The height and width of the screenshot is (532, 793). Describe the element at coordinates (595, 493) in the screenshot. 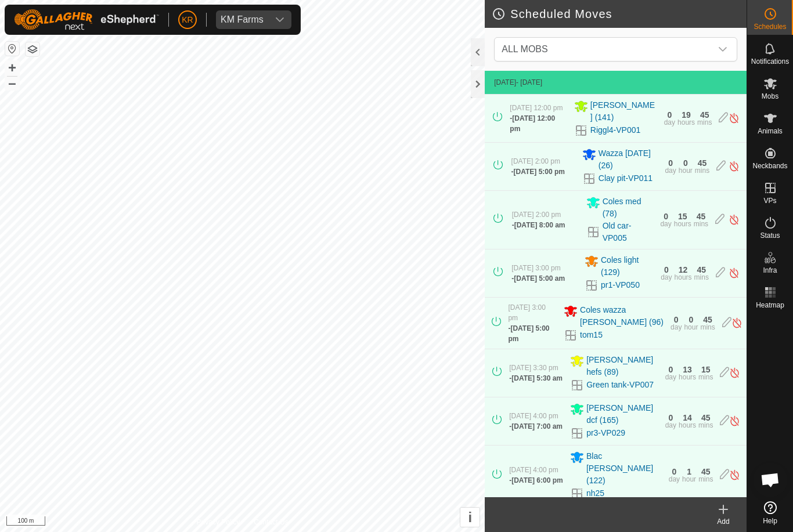

I see `a: nh25` at that location.